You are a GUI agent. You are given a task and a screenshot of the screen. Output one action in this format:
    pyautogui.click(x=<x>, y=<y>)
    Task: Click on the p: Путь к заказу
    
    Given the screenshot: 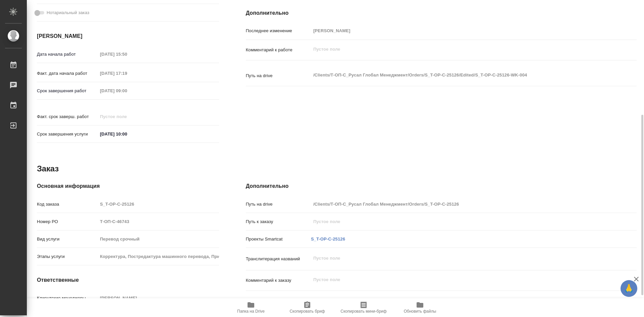 What is the action you would take?
    pyautogui.click(x=278, y=222)
    